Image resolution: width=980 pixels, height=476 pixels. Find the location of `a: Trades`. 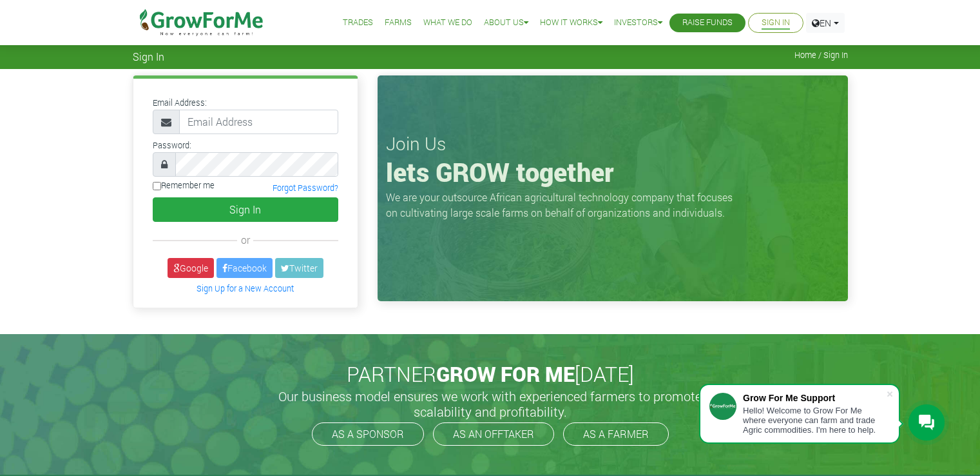

a: Trades is located at coordinates (358, 23).